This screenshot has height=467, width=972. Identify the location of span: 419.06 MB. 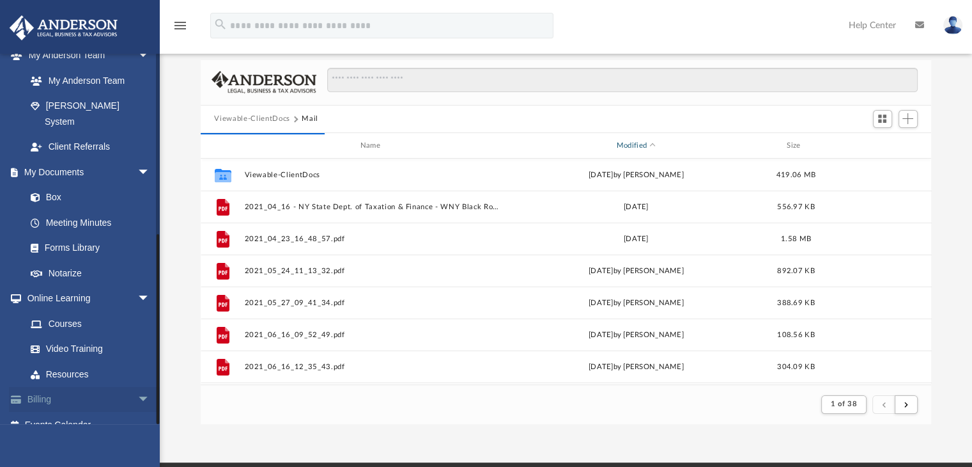
(795, 175).